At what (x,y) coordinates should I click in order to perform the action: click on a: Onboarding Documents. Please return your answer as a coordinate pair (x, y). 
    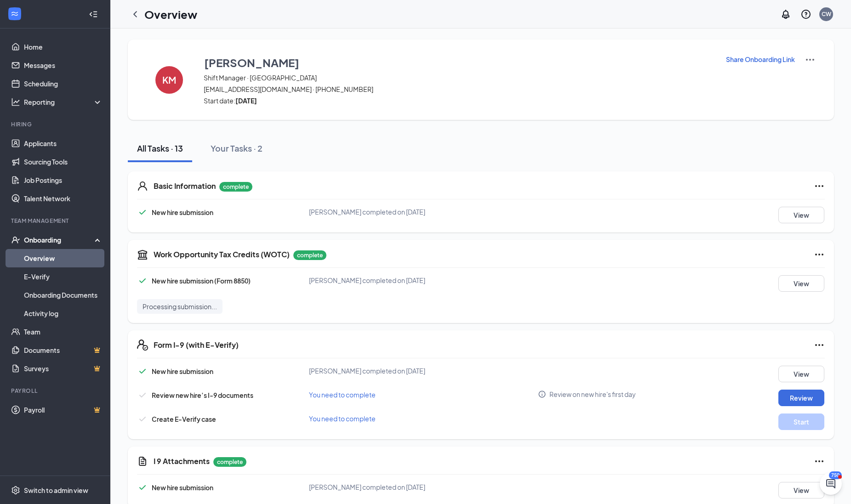
    Looking at the image, I should click on (63, 295).